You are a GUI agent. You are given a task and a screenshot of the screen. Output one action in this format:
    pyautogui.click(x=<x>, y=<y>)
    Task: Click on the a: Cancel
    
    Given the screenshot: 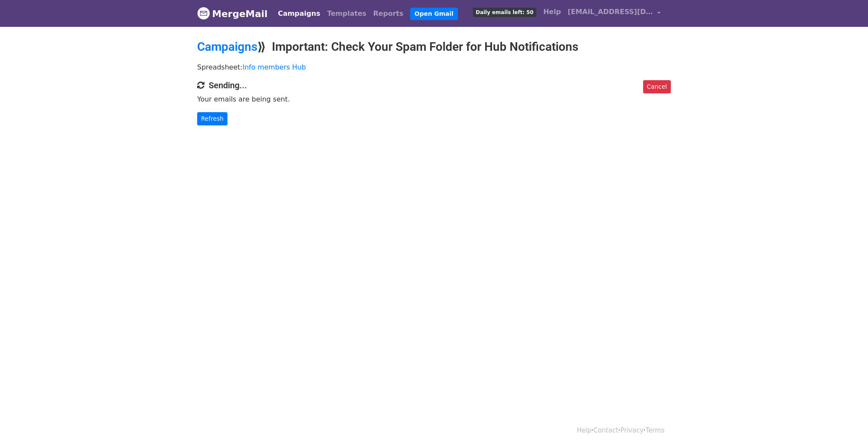 What is the action you would take?
    pyautogui.click(x=657, y=86)
    